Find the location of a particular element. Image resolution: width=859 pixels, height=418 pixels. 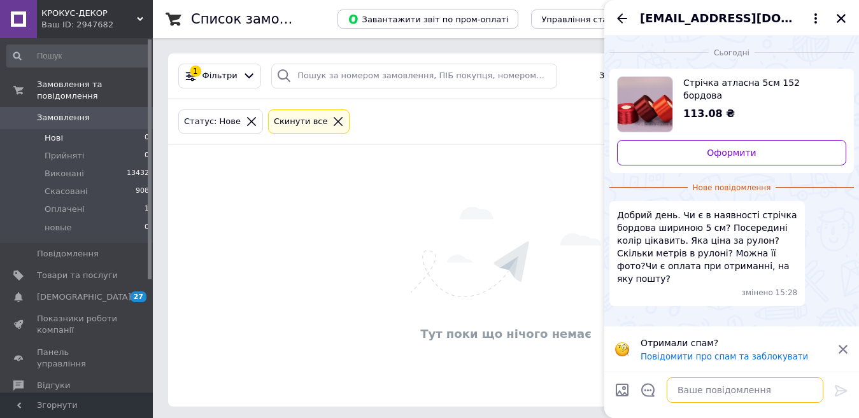

span: Замовлення та повідомлення is located at coordinates (95, 90).